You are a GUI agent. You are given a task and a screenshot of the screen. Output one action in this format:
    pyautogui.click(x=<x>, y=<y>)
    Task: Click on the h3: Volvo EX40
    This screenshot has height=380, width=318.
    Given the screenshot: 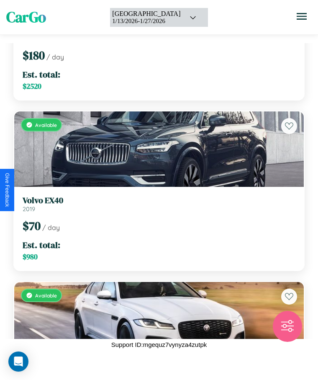 What is the action you would take?
    pyautogui.click(x=159, y=200)
    